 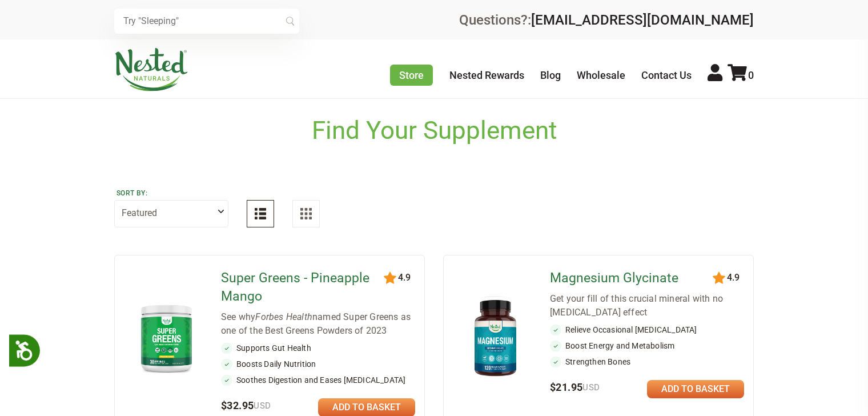 I want to click on a: Wholesale, so click(x=601, y=75).